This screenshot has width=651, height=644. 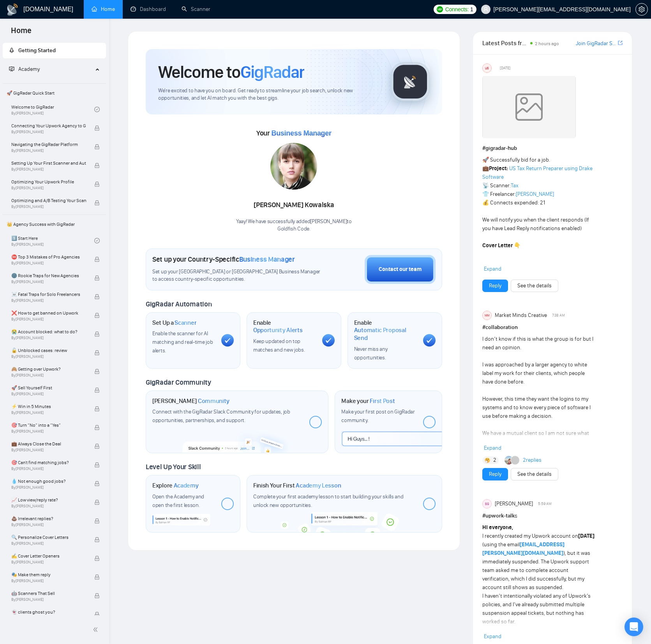 I want to click on span: Market Minds Creative, so click(x=521, y=315).